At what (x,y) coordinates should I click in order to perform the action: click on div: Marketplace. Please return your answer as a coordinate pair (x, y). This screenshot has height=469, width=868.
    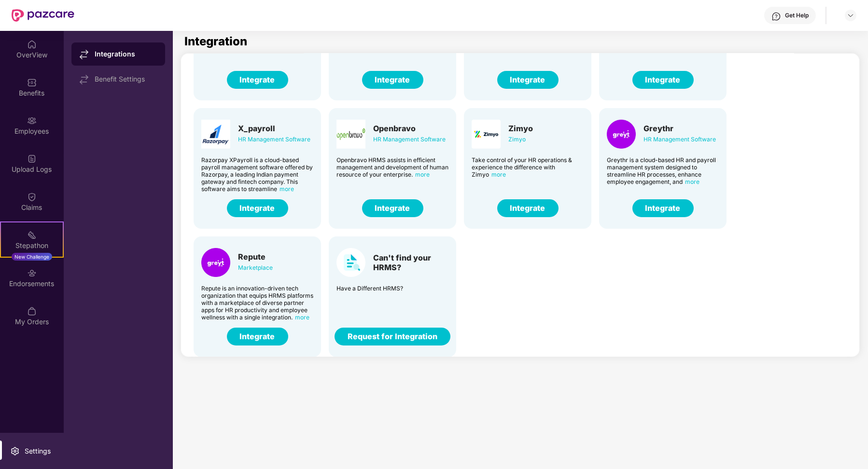
    Looking at the image, I should click on (256, 268).